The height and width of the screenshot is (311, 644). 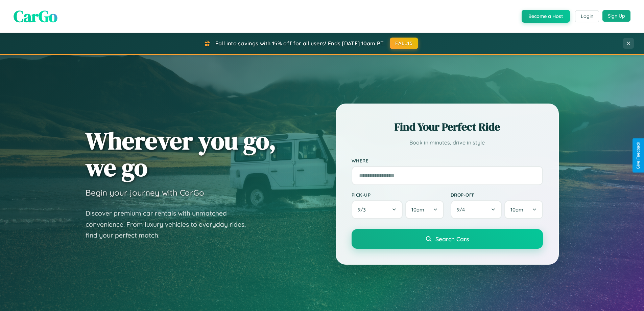 I want to click on h2: Find Your Perfect Ride, so click(x=448, y=127).